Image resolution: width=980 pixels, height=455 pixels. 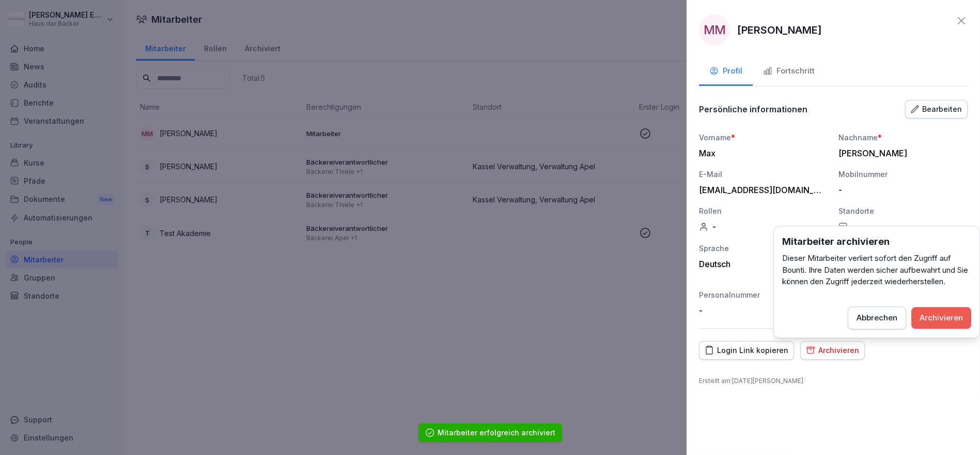 I want to click on p: Persönliche informationen, so click(x=753, y=109).